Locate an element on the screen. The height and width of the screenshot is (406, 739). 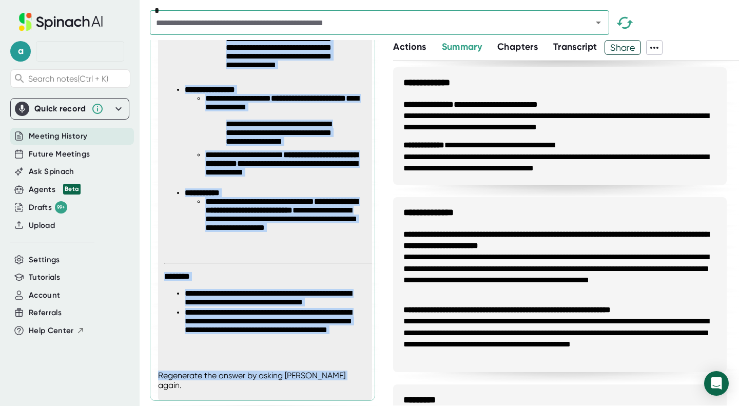
span: Account is located at coordinates (44, 295).